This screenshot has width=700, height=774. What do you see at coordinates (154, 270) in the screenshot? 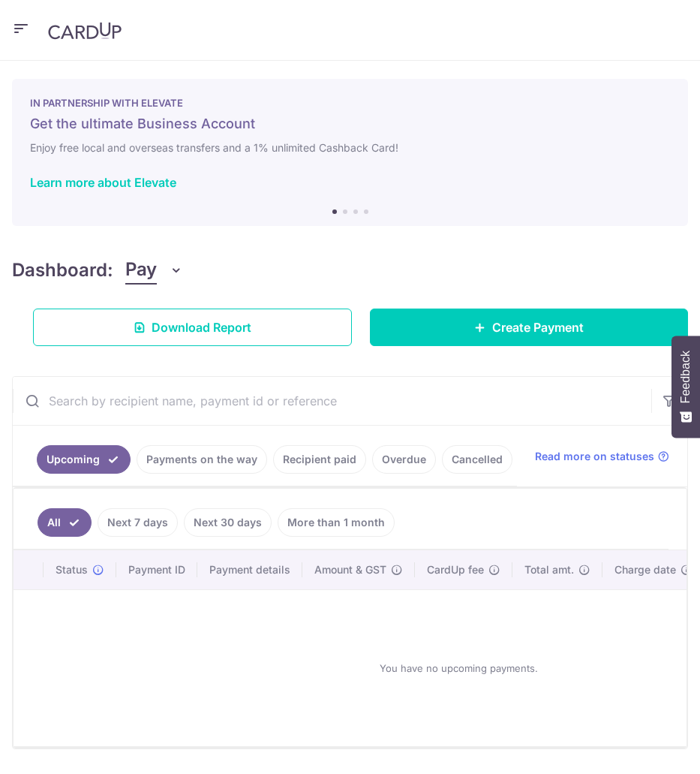
I see `button: Pay` at bounding box center [154, 270].